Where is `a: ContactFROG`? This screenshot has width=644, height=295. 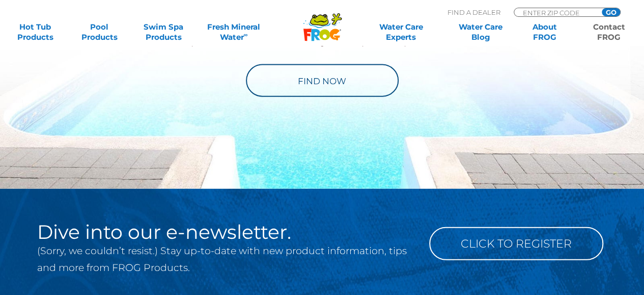 a: ContactFROG is located at coordinates (609, 32).